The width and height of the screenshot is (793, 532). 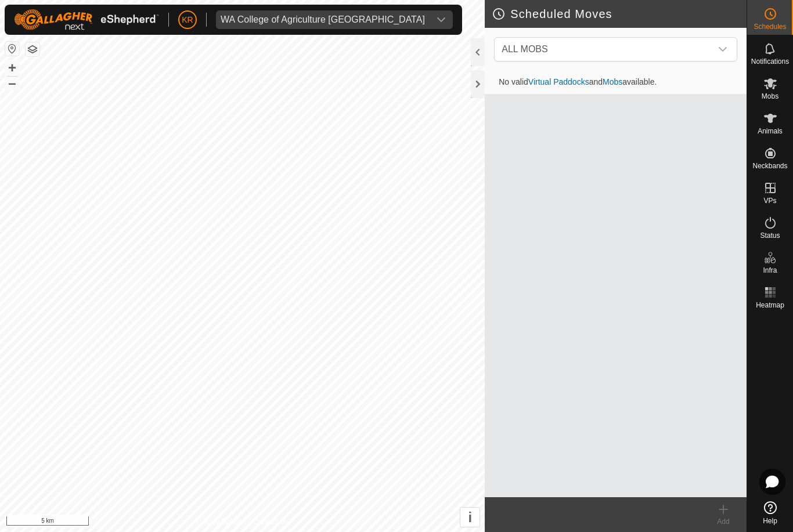 I want to click on a: Virtual Paddocks, so click(x=559, y=82).